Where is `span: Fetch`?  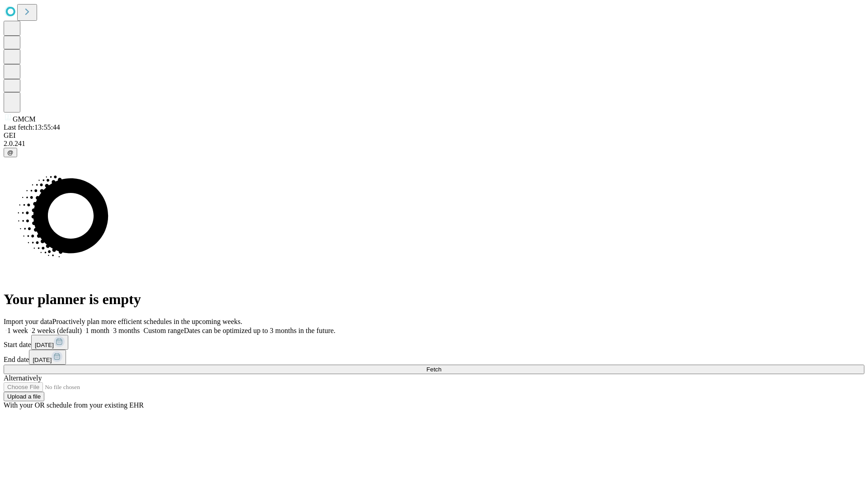 span: Fetch is located at coordinates (433, 369).